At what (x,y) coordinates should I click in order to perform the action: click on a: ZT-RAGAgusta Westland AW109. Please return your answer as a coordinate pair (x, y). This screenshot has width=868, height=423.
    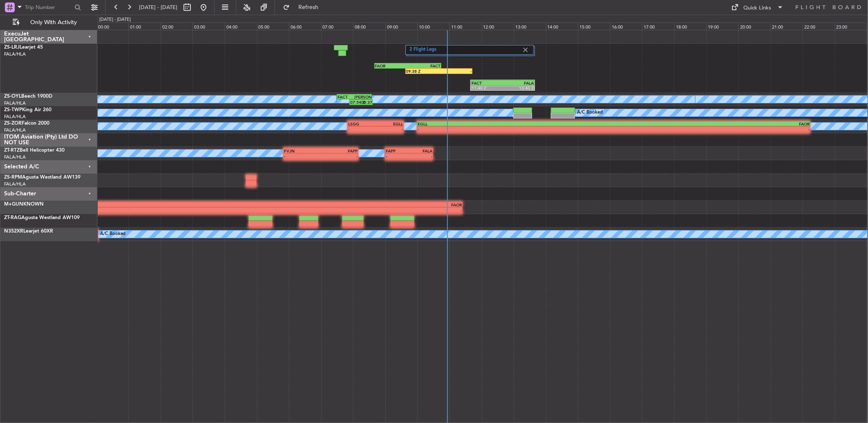
    Looking at the image, I should click on (42, 218).